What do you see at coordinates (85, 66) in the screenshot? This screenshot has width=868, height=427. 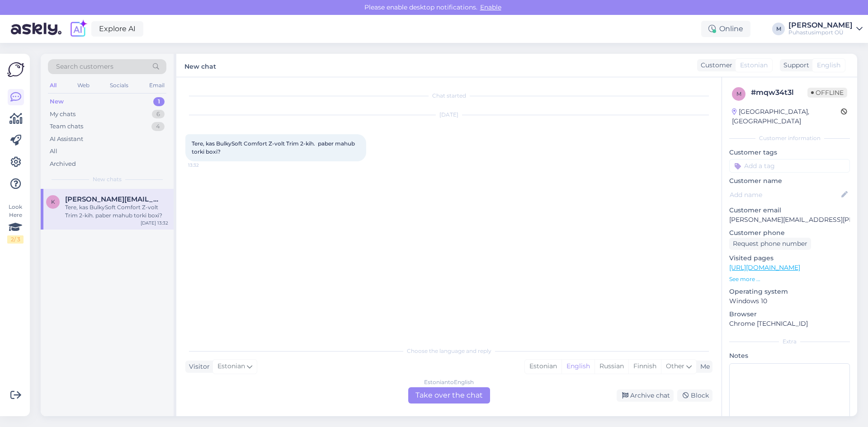 I see `span: Search customers` at bounding box center [85, 66].